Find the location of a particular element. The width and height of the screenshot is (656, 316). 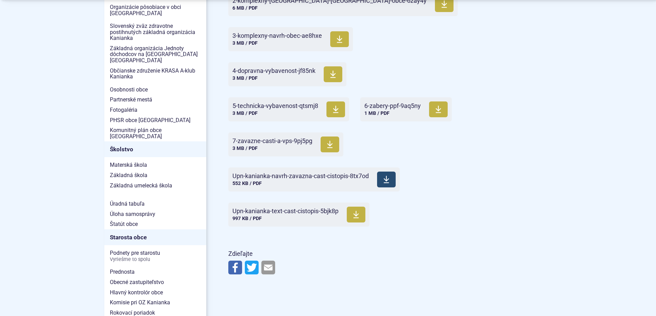

a: Upn-kanianka-text-cast-cistopis-5bjk8p 997 KB / PDF is located at coordinates (299, 215).